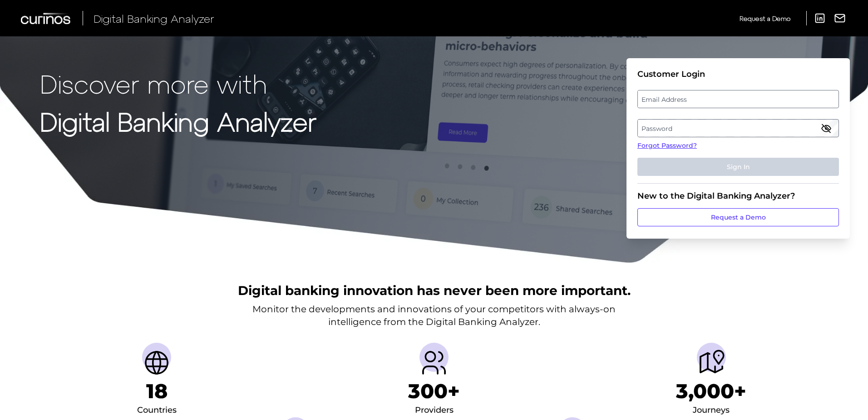 The image size is (868, 420). I want to click on a: Forgot Password?, so click(738, 145).